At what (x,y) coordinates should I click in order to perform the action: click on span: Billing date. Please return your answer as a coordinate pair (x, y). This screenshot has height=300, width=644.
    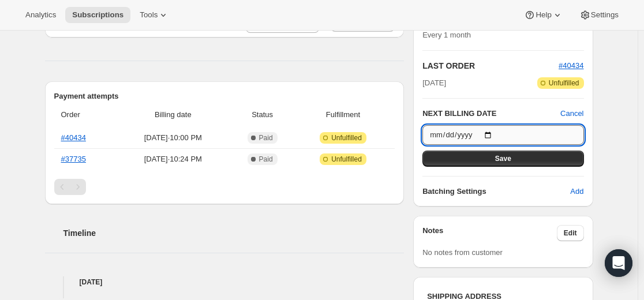
    Looking at the image, I should click on (173, 115).